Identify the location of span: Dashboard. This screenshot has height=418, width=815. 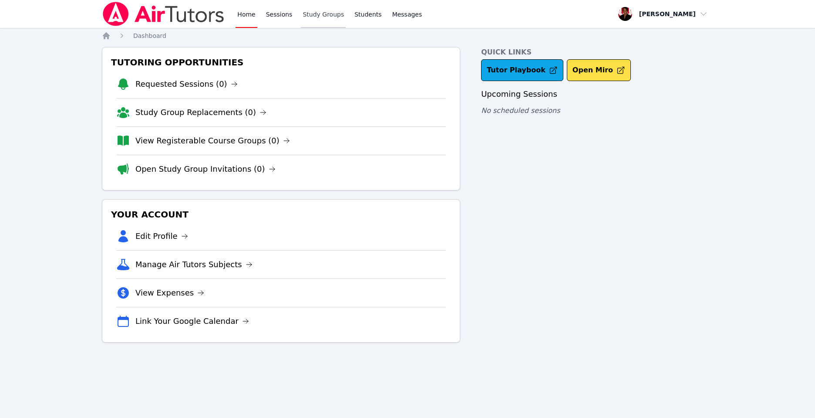
(150, 36).